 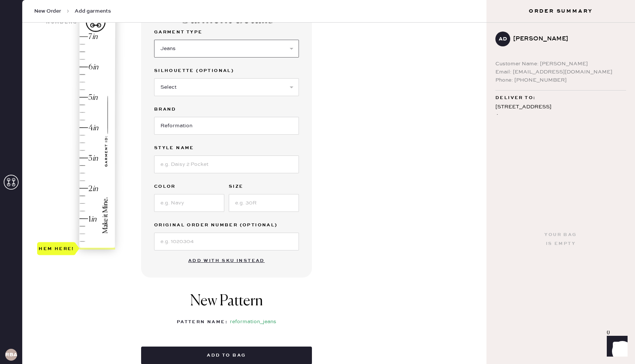 What do you see at coordinates (189, 187) in the screenshot?
I see `label: Color` at bounding box center [189, 187].